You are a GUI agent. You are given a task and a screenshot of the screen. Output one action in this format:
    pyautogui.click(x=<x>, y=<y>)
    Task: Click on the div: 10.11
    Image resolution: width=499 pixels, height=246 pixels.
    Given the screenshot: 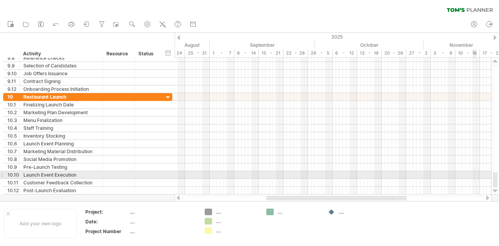 What is the action you would take?
    pyautogui.click(x=13, y=182)
    